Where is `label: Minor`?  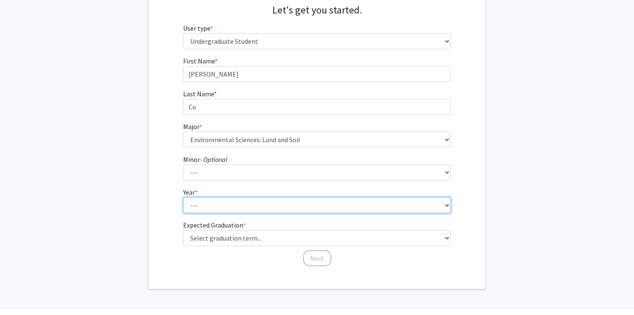 label: Minor is located at coordinates (205, 159).